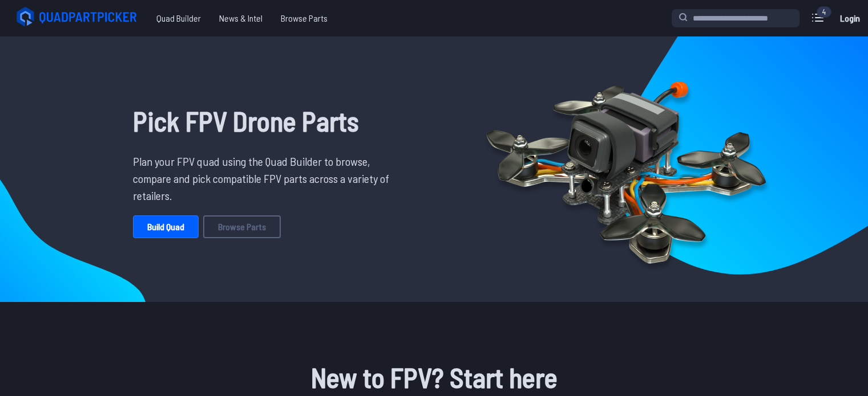 This screenshot has width=868, height=396. Describe the element at coordinates (241, 18) in the screenshot. I see `span: News & Intel` at that location.